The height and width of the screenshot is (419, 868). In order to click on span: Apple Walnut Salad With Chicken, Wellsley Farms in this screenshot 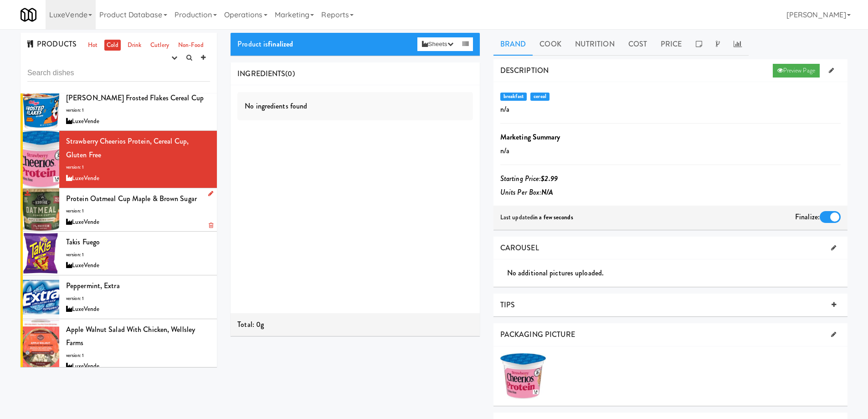, I will do `click(131, 336)`.